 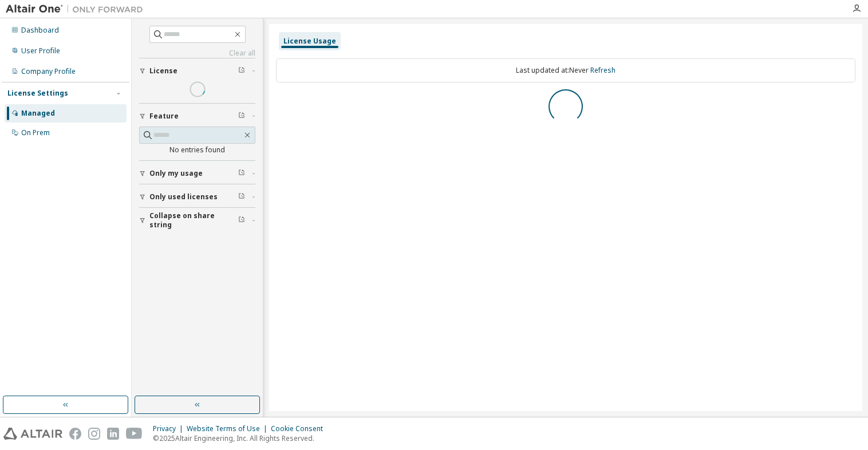 What do you see at coordinates (241, 438) in the screenshot?
I see `p: © 2025 Altair Engineering, Inc. All Rights Reserved.` at bounding box center [241, 438].